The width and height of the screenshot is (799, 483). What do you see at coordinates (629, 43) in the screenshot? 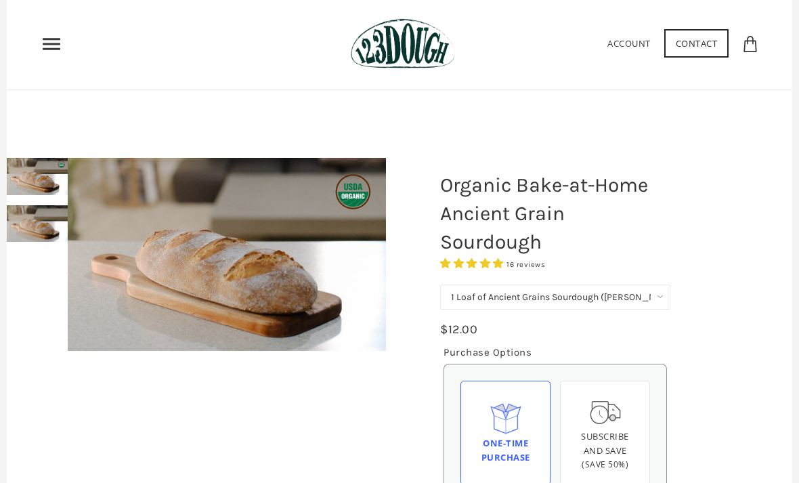
I see `a: Account` at bounding box center [629, 43].